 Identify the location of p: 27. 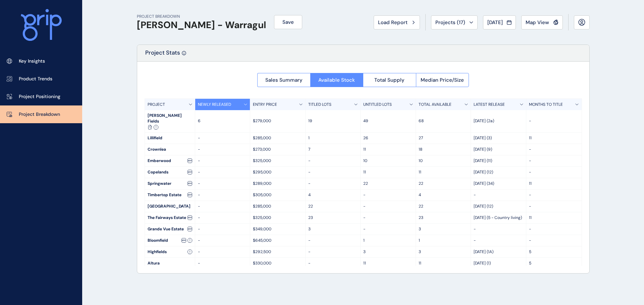
(443, 138).